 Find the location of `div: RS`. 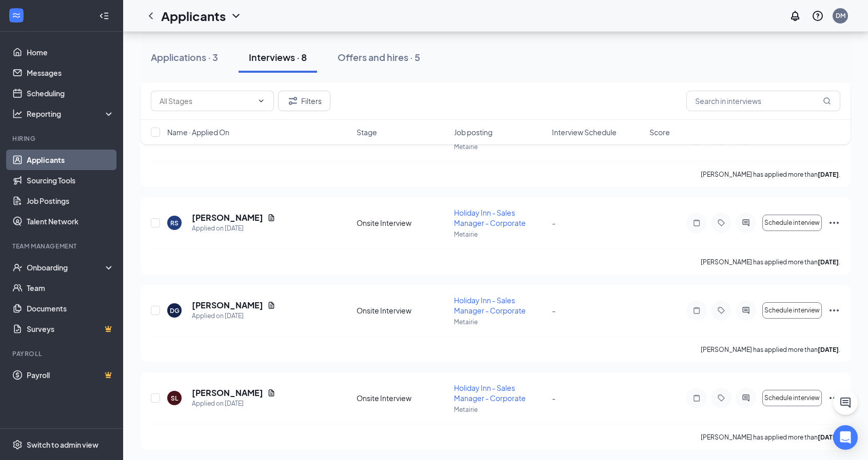

div: RS is located at coordinates (174, 223).